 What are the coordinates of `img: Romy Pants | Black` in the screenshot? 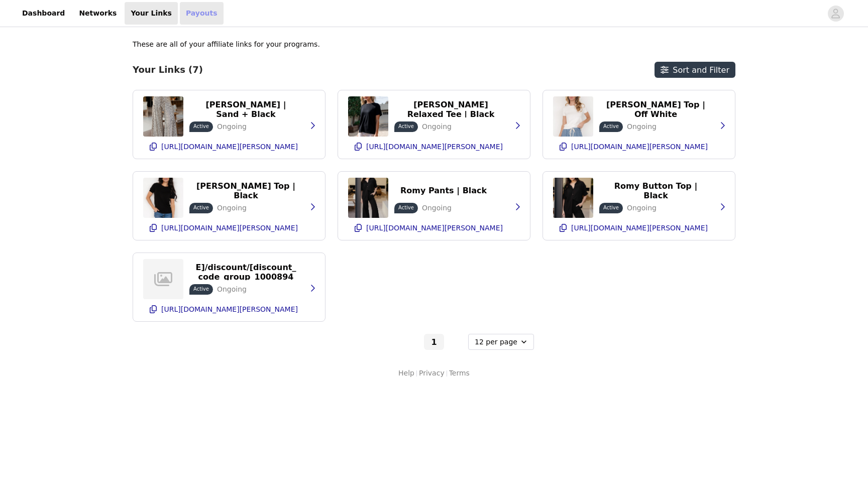 It's located at (368, 198).